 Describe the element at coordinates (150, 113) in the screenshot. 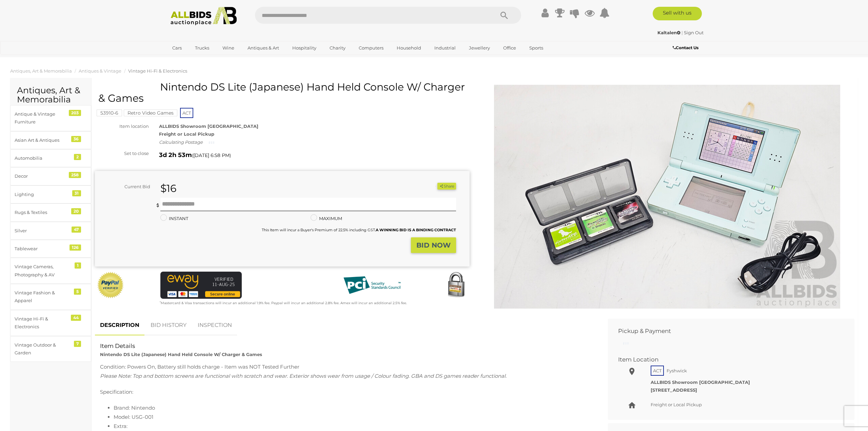

I see `a: Retro Video Games` at that location.